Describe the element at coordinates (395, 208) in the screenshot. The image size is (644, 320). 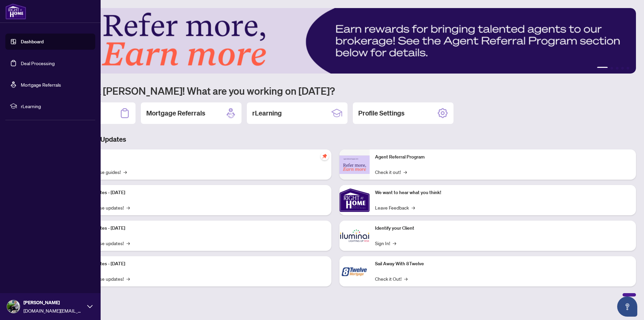
I see `a: Leave Feedback→` at that location.